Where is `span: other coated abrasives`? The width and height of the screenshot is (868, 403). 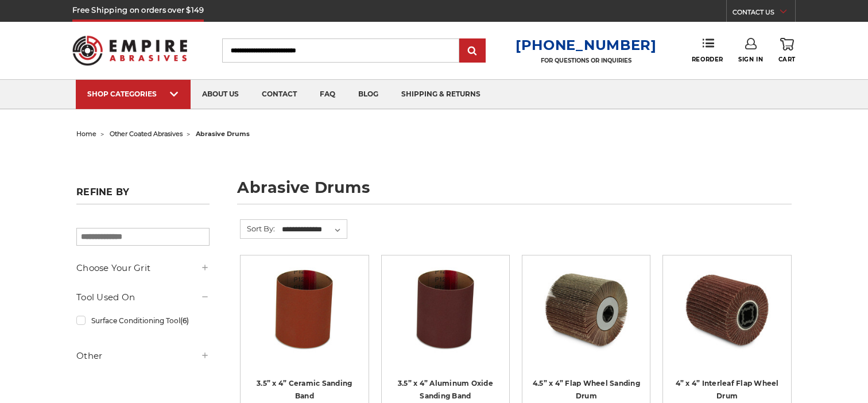 span: other coated abrasives is located at coordinates (146, 134).